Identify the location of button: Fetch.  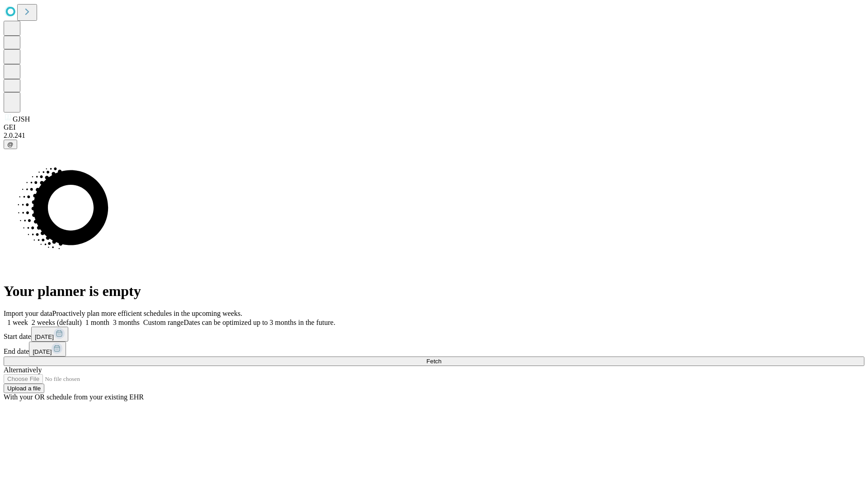
(434, 361).